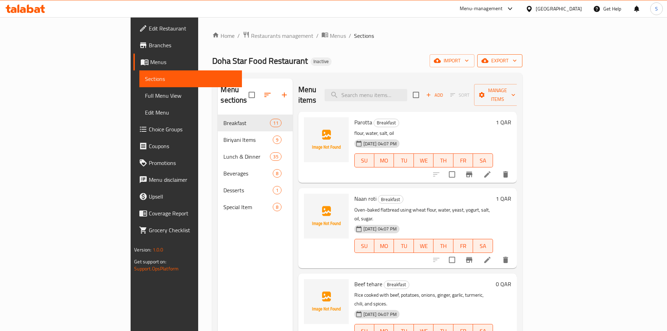 Image resolution: width=667 pixels, height=331 pixels. Describe the element at coordinates (500, 61) in the screenshot. I see `span: export` at that location.